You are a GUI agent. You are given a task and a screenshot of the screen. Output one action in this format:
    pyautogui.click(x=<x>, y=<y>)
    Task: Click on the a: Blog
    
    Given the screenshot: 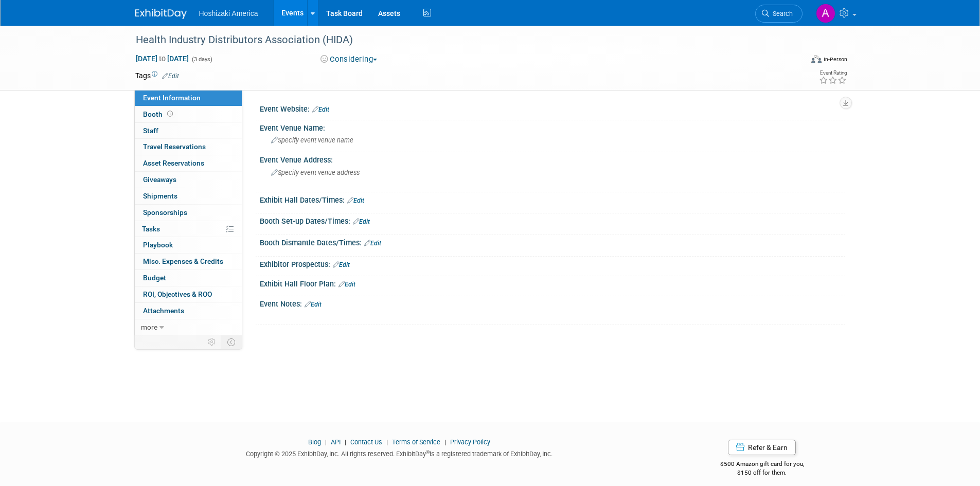 What is the action you would take?
    pyautogui.click(x=314, y=442)
    